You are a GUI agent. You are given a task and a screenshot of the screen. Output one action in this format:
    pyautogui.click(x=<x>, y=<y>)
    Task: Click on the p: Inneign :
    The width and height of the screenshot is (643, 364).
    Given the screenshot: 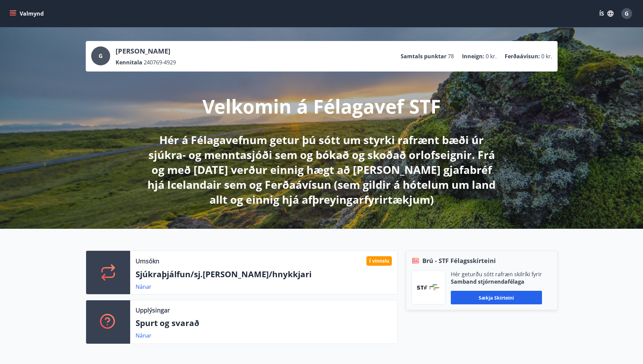 What is the action you would take?
    pyautogui.click(x=474, y=56)
    